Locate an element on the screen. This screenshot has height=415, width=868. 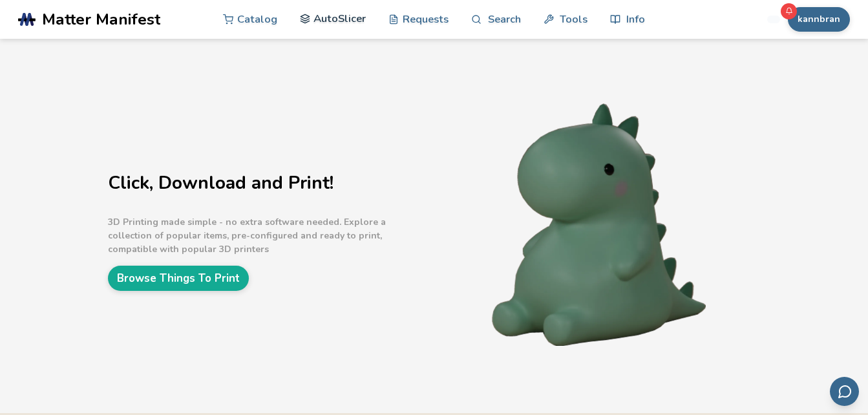
span: Matter Manifest is located at coordinates (101, 19).